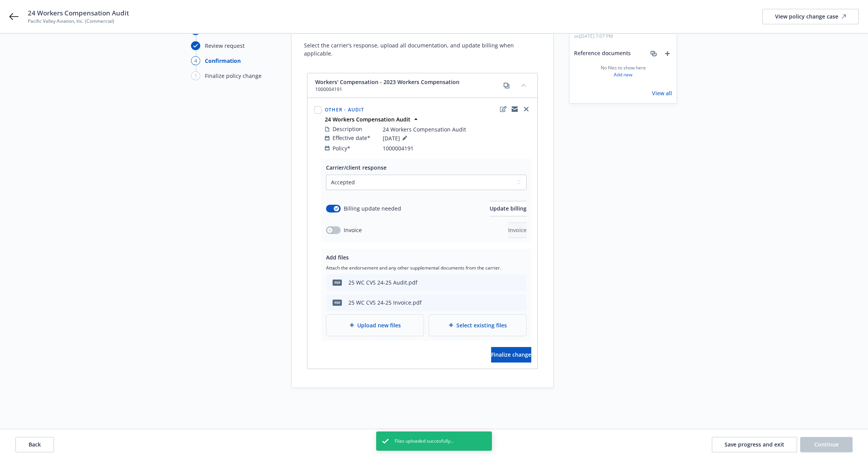 The height and width of the screenshot is (460, 868). Describe the element at coordinates (233, 76) in the screenshot. I see `div: Finalize policy change` at that location.